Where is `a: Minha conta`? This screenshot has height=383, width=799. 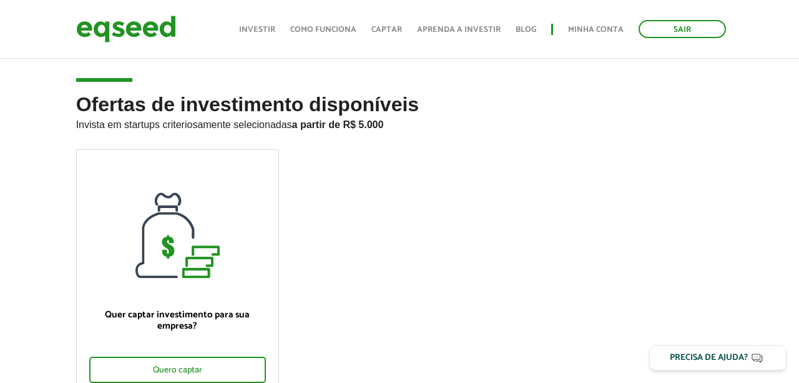 a: Minha conta is located at coordinates (596, 29).